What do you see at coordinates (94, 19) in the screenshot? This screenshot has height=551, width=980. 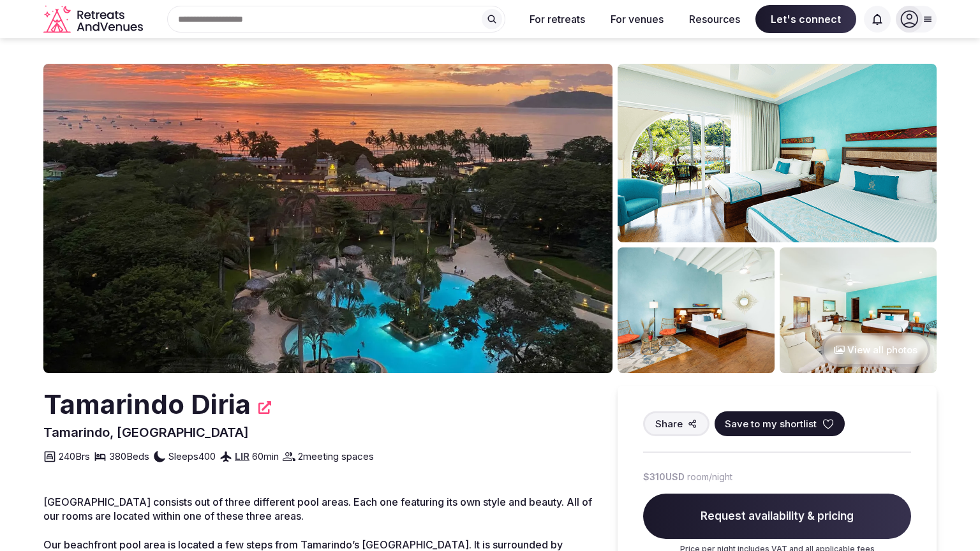 I see `svg: Retreats and Venues company logo` at bounding box center [94, 19].